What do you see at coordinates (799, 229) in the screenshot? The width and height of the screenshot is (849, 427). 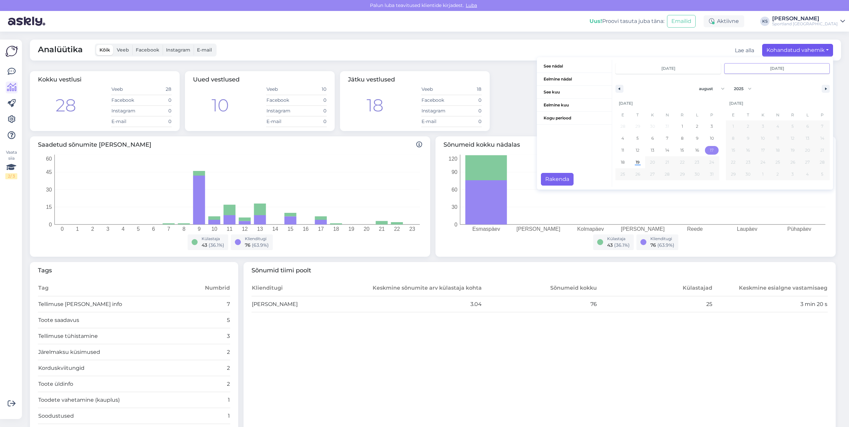 I see `tspan: Pühapäev` at bounding box center [799, 229].